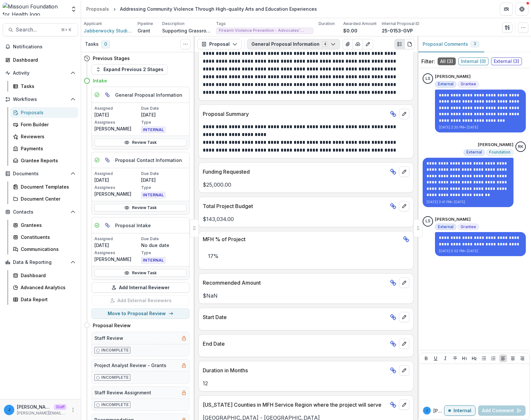 This screenshot has width=531, height=420. Describe the element at coordinates (149, 95) in the screenshot. I see `h5: General Proposal Information` at that location.